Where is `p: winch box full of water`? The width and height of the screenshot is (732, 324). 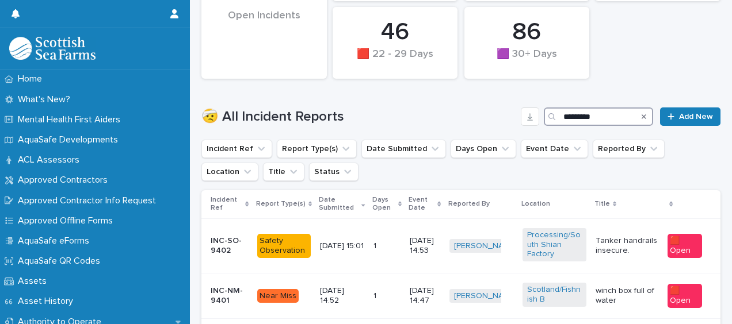 p: winch box full of water is located at coordinates (627, 296).